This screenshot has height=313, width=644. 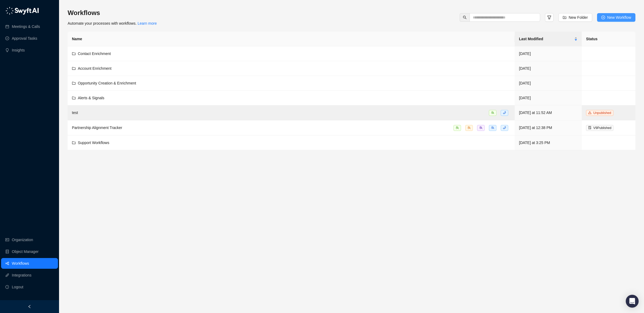 I want to click on span: plus-circle, so click(x=604, y=18).